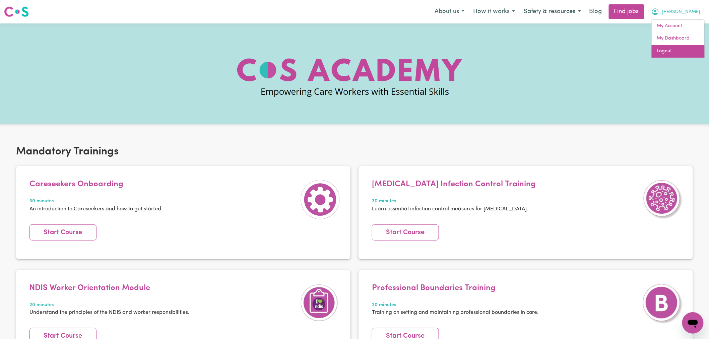 The height and width of the screenshot is (339, 709). What do you see at coordinates (679, 39) in the screenshot?
I see `a: My Dashboard` at bounding box center [679, 39].